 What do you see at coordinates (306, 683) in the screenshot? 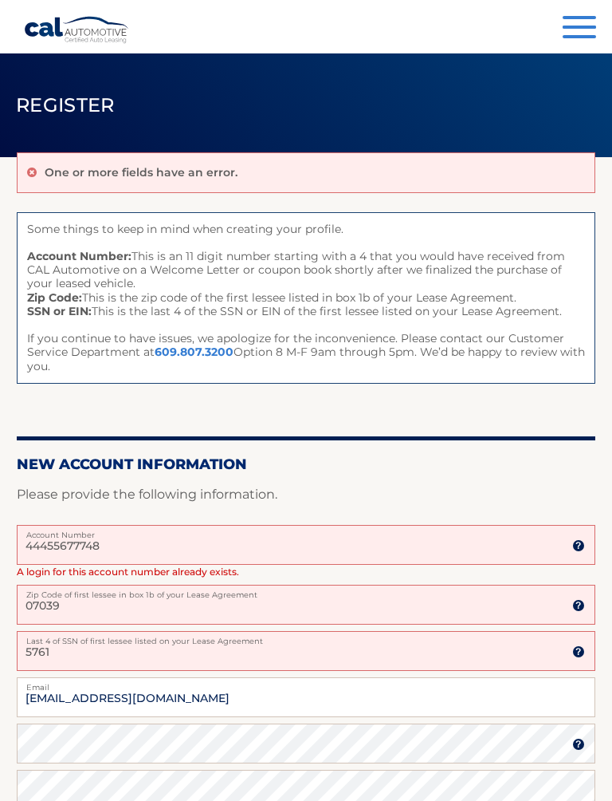
I see `label: Email` at bounding box center [306, 683].